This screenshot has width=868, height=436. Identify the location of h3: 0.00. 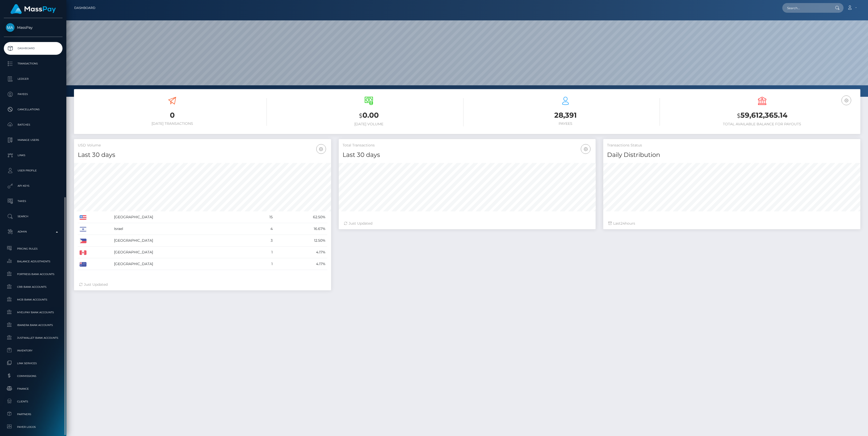
(369, 115).